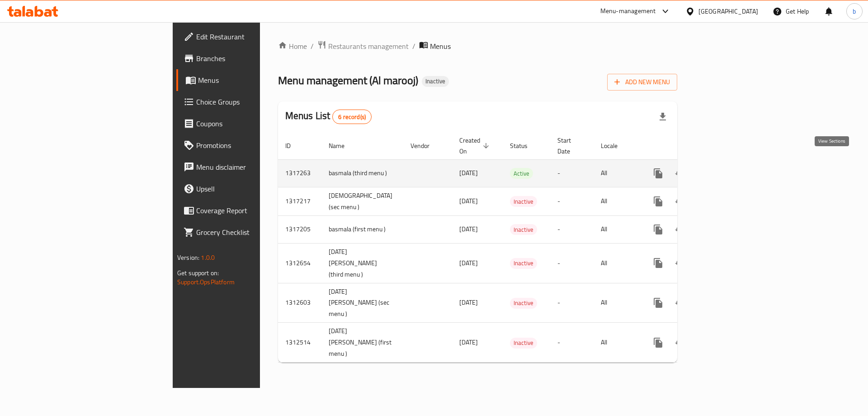  I want to click on span: Name, so click(342, 146).